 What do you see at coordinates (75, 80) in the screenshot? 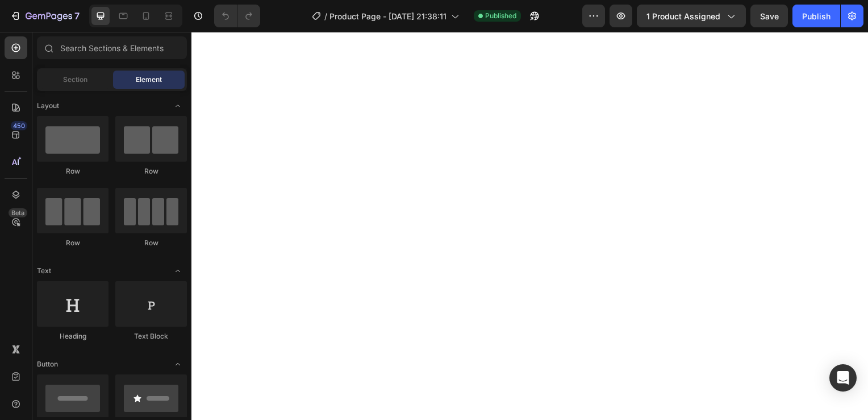
I see `span: Section` at bounding box center [75, 80].